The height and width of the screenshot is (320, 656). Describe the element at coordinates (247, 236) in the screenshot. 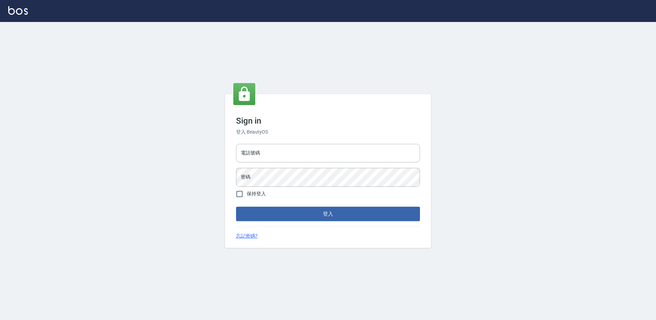

I see `a: 忘記密碼?` at that location.